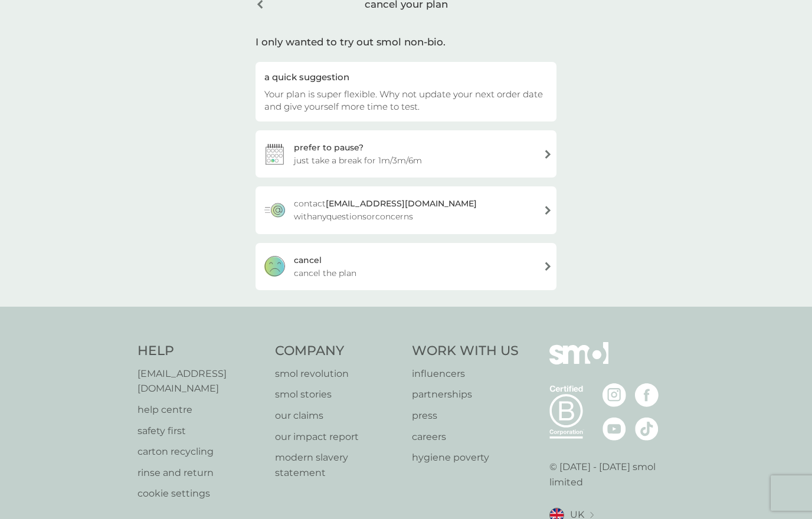 The image size is (812, 519). What do you see at coordinates (465, 351) in the screenshot?
I see `h4: Work With Us` at bounding box center [465, 351].